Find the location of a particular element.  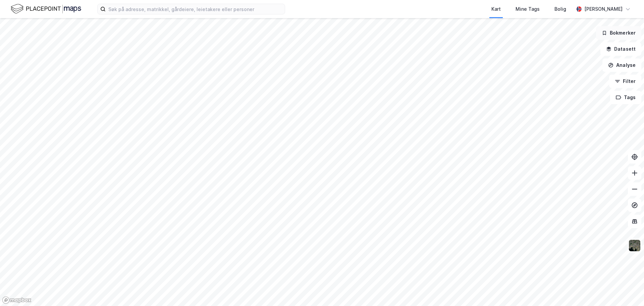

div: Kontrollprogram for chat is located at coordinates (627, 290).